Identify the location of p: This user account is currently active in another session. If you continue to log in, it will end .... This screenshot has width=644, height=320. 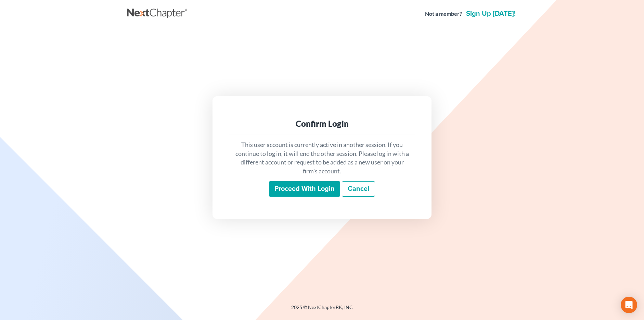
(322, 158).